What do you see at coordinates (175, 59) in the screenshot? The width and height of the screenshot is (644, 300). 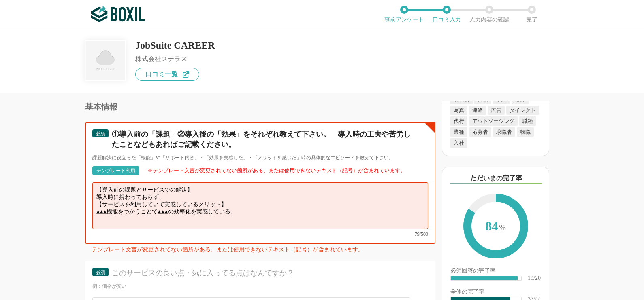 I see `div: 株式会社ステラス` at bounding box center [175, 59].